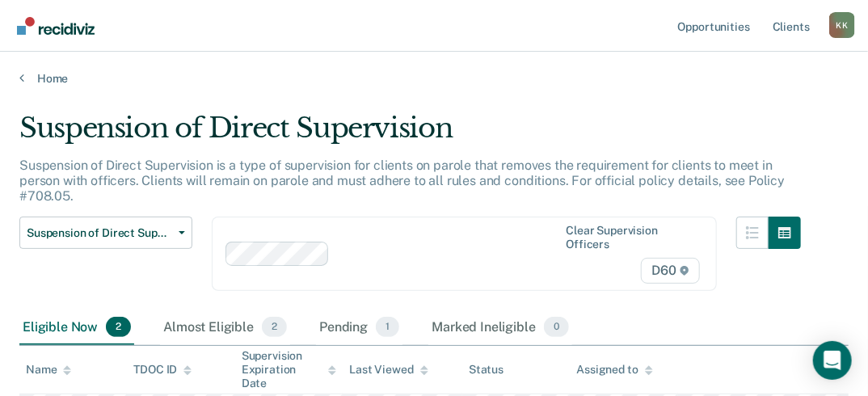 The height and width of the screenshot is (396, 868). Describe the element at coordinates (410, 135) in the screenshot. I see `div: Suspension of Direct Supervision` at that location.